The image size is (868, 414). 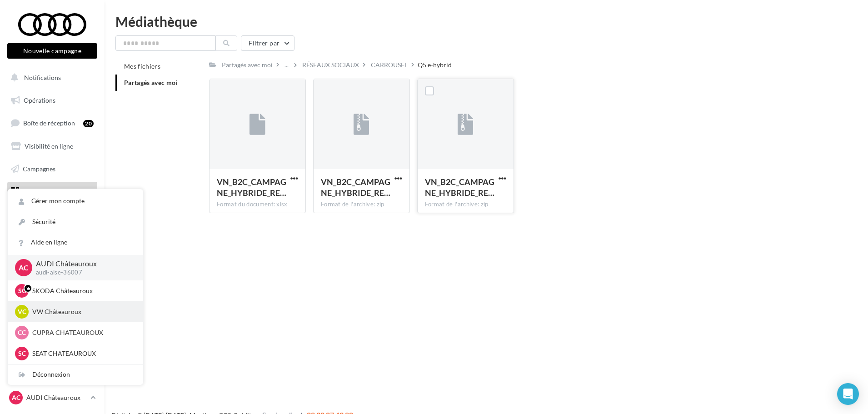 I want to click on span: VN_B2C_CAMPAGNE_HYBRIDE_RECHARGEABLE_WORDINGS_SOME_Q5_e-hybrid, so click(x=251, y=188).